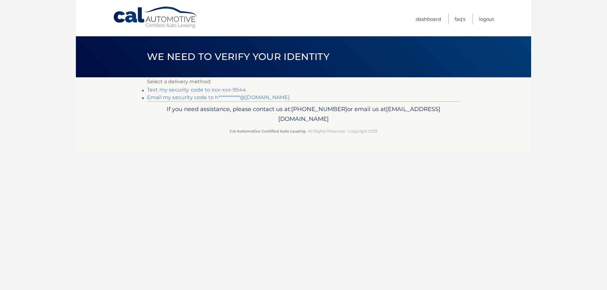  Describe the element at coordinates (156, 17) in the screenshot. I see `a: Cal Automotive` at that location.